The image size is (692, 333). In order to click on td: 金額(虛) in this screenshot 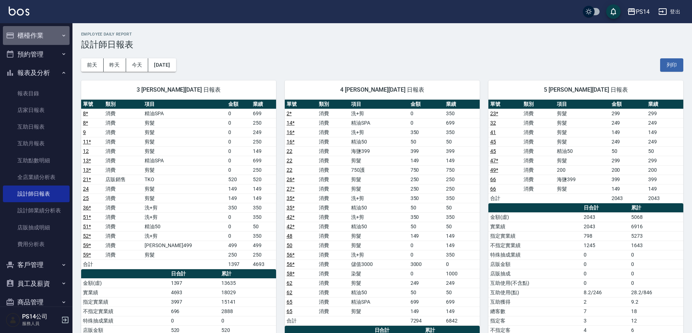, I will do `click(125, 283)`.